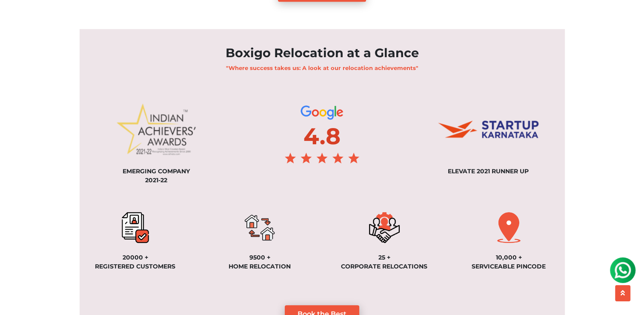  I want to click on img: corporate-relations, so click(385, 227).